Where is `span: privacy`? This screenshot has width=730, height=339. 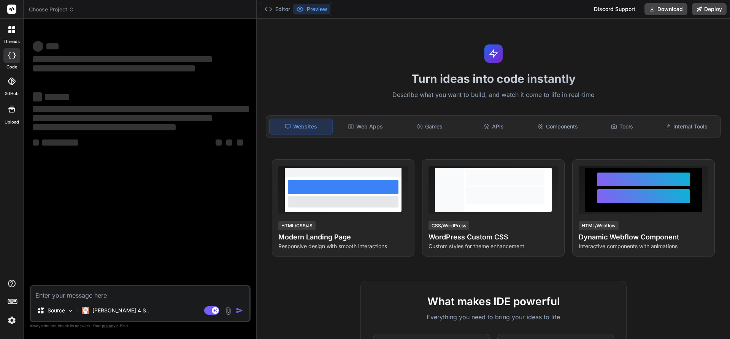
span: privacy is located at coordinates (109, 326).